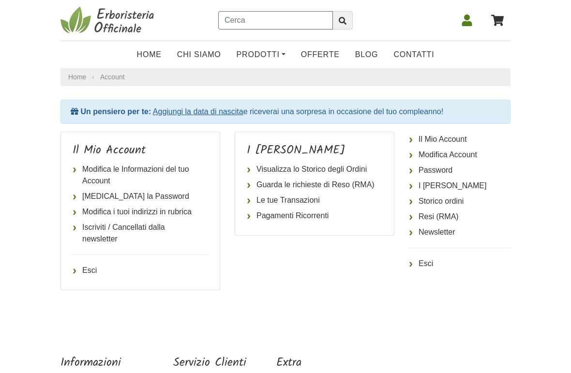  Describe the element at coordinates (286, 112) in the screenshot. I see `div: e riceverai una sorpresa in occasione del tuo compleanno!` at that location.